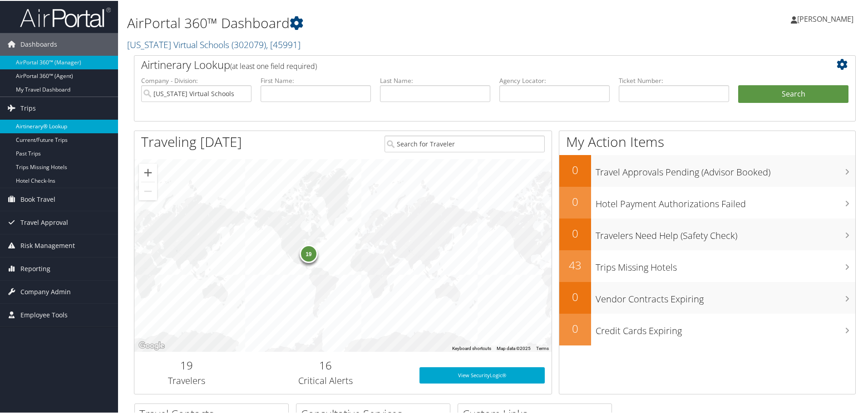  Describe the element at coordinates (36, 268) in the screenshot. I see `span: Reporting` at that location.